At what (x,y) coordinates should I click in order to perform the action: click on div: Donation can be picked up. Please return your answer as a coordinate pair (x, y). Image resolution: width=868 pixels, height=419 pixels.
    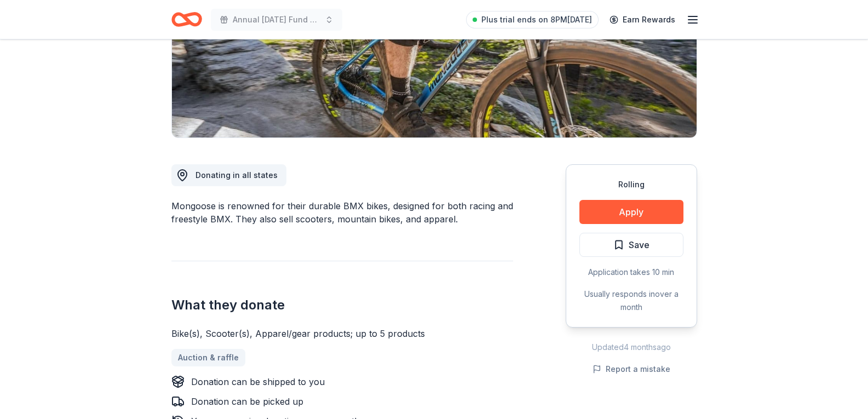
    Looking at the image, I should click on (247, 401).